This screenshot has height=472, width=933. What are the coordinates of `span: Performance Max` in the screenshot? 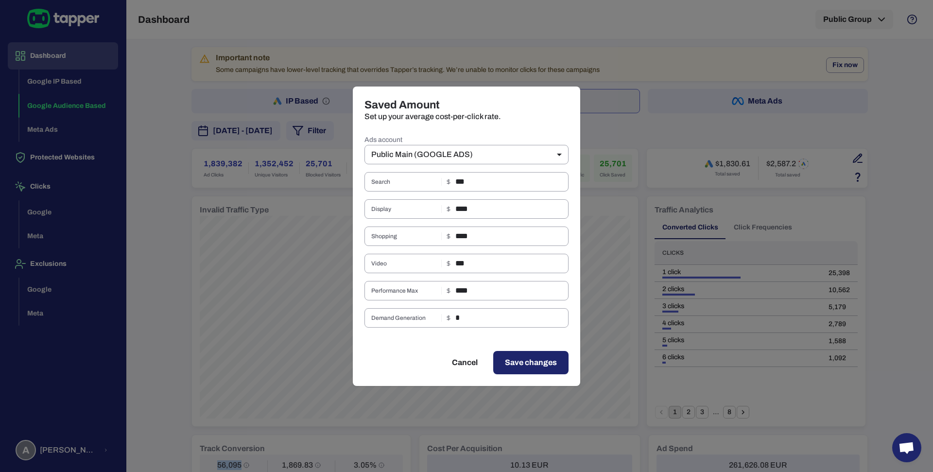 It's located at (404, 291).